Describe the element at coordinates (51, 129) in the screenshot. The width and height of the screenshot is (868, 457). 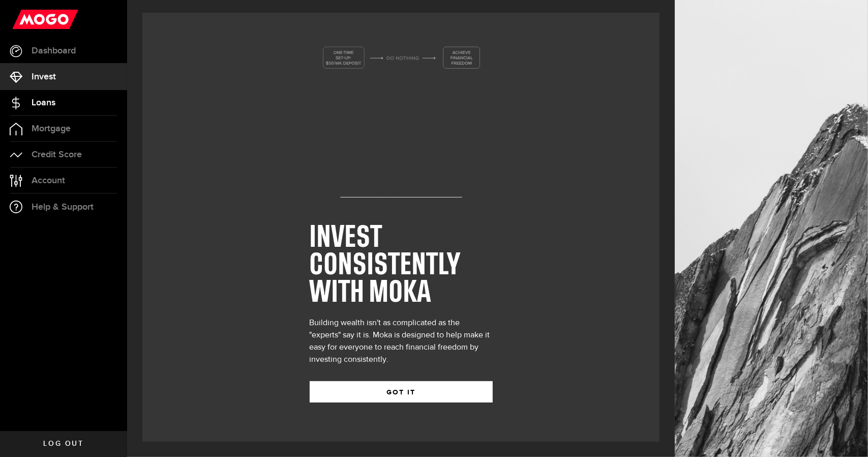
I see `span: Mortgage` at that location.